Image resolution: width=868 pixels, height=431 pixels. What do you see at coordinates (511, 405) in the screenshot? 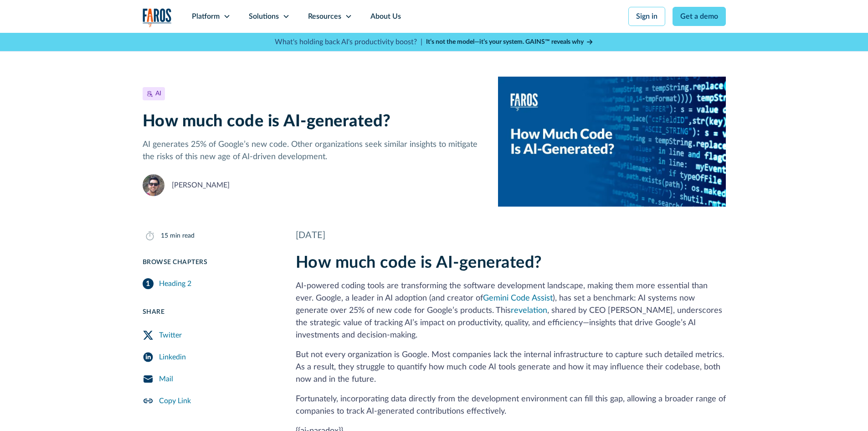
I see `p: Fortunately, incorporating data directly from the development environment can fill this gap, allo...` at bounding box center [511, 405].